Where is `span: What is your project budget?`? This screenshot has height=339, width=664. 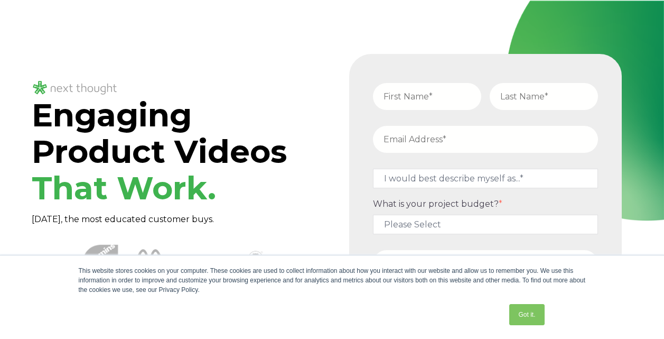 span: What is your project budget? is located at coordinates (436, 203).